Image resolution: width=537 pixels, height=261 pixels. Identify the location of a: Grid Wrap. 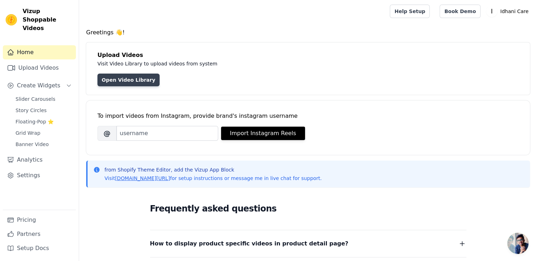
(43, 133).